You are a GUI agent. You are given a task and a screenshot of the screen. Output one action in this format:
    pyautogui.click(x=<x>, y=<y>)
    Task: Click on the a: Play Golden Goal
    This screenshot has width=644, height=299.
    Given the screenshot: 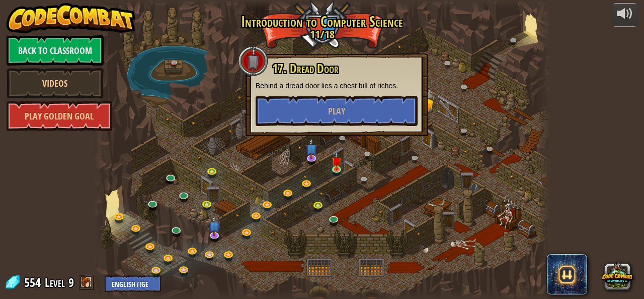 What is the action you would take?
    pyautogui.click(x=59, y=116)
    